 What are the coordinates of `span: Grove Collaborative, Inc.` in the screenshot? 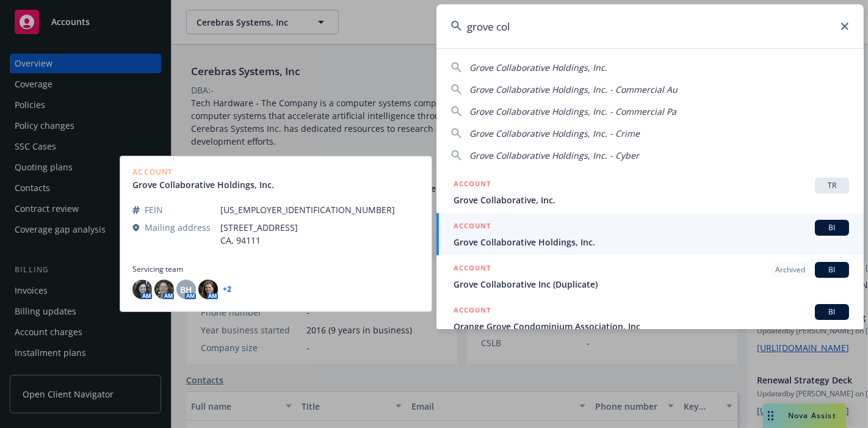 It's located at (651, 200).